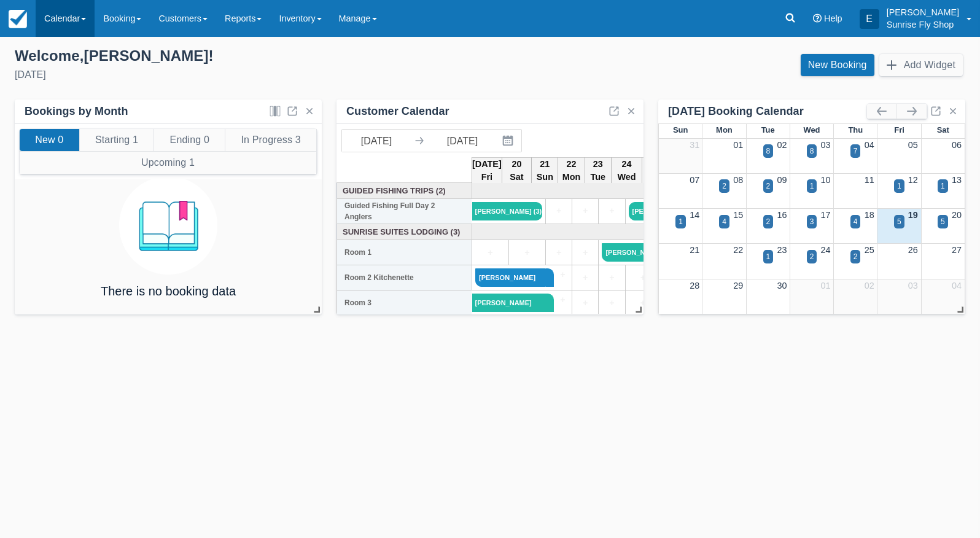  I want to click on a: 30, so click(781, 285).